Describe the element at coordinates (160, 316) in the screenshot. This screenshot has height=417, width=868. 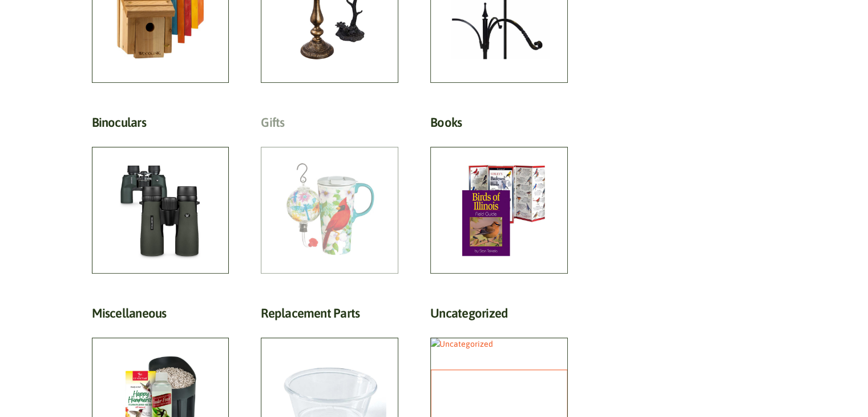
I see `h2: Miscellaneous` at that location.